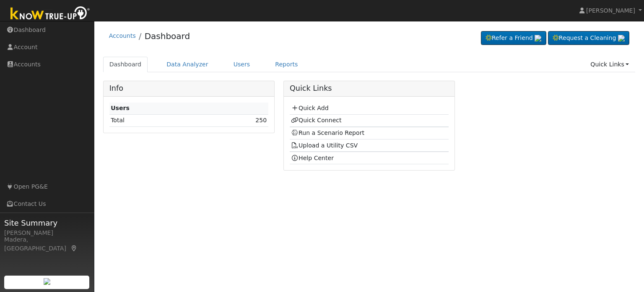  Describe the element at coordinates (286, 64) in the screenshot. I see `a: Reports` at that location.